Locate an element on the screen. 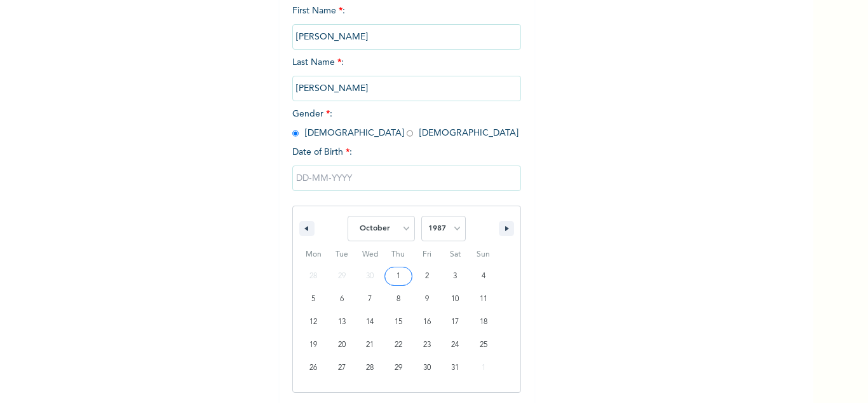 This screenshot has width=868, height=403. button: 4 is located at coordinates (483, 276).